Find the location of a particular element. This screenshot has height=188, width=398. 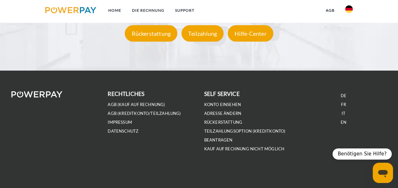

img: logo-powerpay.svg is located at coordinates (71, 10).